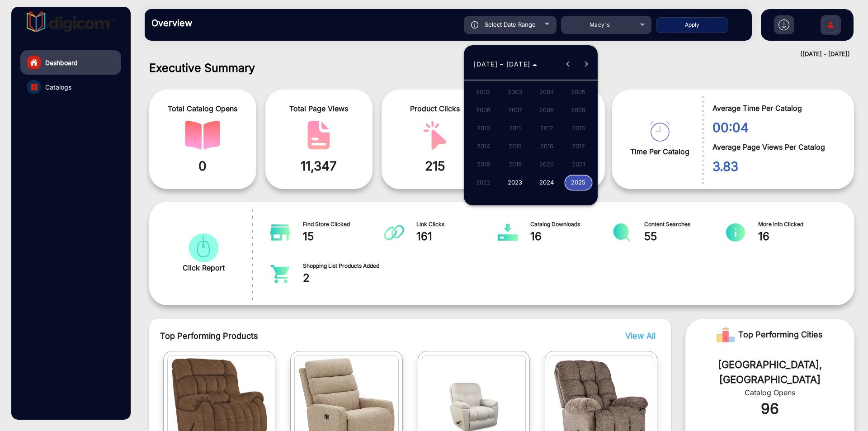 The height and width of the screenshot is (431, 868). I want to click on span: 2020, so click(547, 164).